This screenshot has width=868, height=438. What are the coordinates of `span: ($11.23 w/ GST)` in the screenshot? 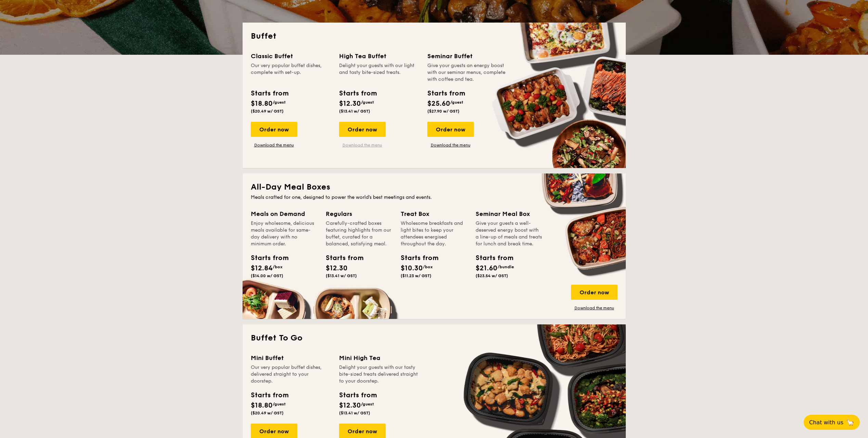 It's located at (416, 276).